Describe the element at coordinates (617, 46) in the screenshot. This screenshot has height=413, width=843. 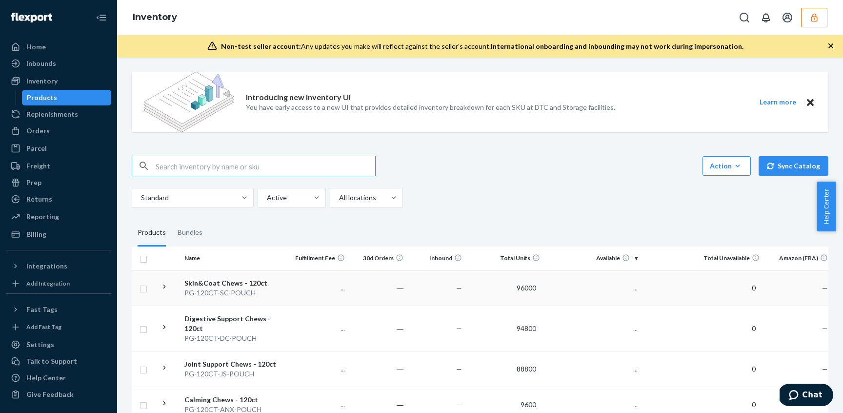
I see `span: International onboarding and inbounding may not work during impersonation.` at that location.